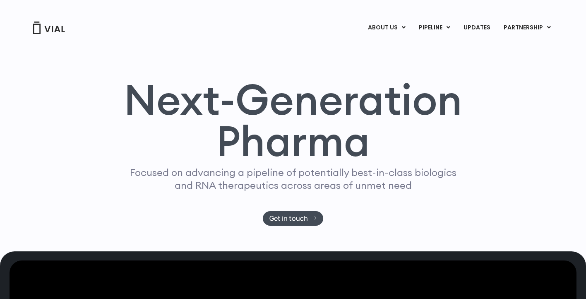 The height and width of the screenshot is (299, 586). I want to click on a: ABOUT USMenu Toggle, so click(386, 28).